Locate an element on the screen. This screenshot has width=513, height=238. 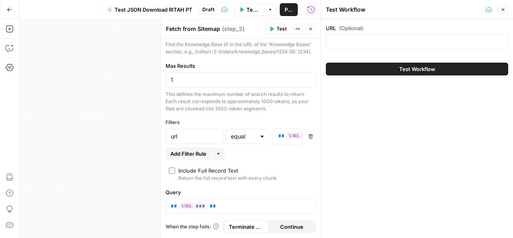
span: Terminate Workflow is located at coordinates (246, 226).